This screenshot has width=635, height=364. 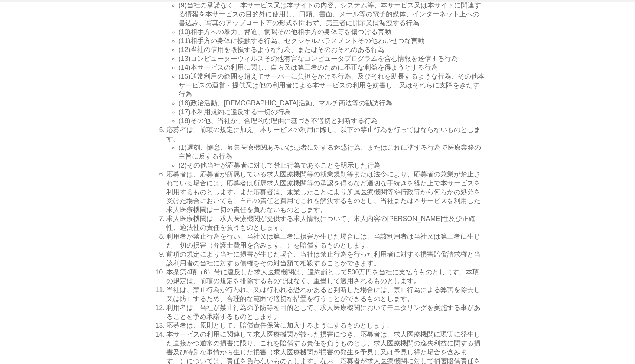 What do you see at coordinates (280, 326) in the screenshot?
I see `span: 応募者は、原則として、賠償責任保険に加入するようにするものとします。` at bounding box center [280, 326].